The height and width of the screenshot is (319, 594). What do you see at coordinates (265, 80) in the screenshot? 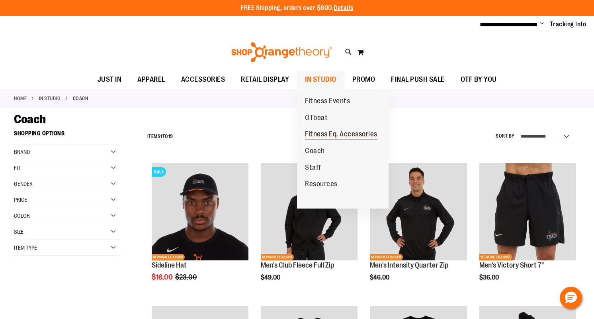
I see `a: RETAIL DISPLAY` at bounding box center [265, 80].